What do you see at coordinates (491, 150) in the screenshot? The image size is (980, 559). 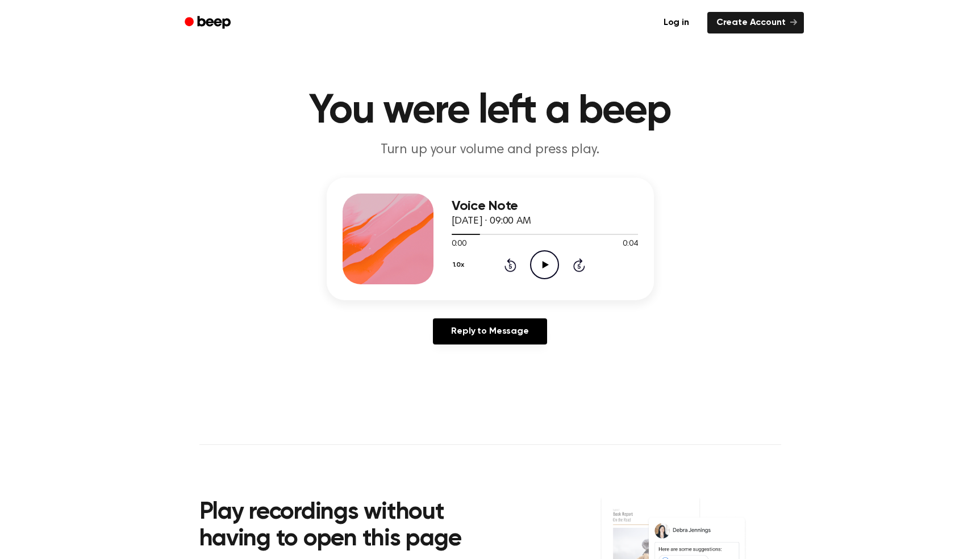 I see `p: Turn up your volume and press play.` at bounding box center [491, 150].